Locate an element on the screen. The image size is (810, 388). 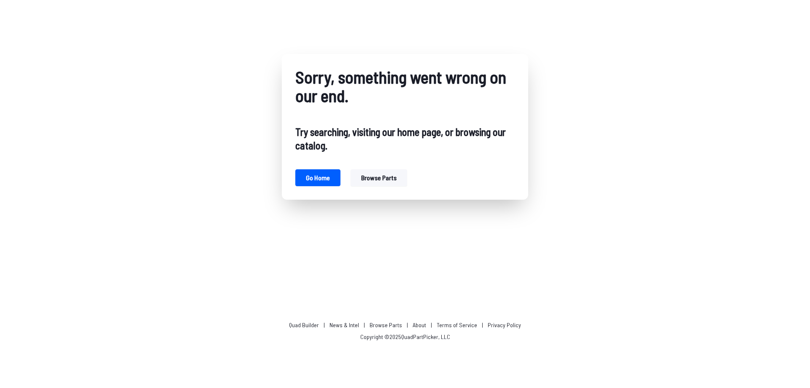
a: Browse parts is located at coordinates (379, 178).